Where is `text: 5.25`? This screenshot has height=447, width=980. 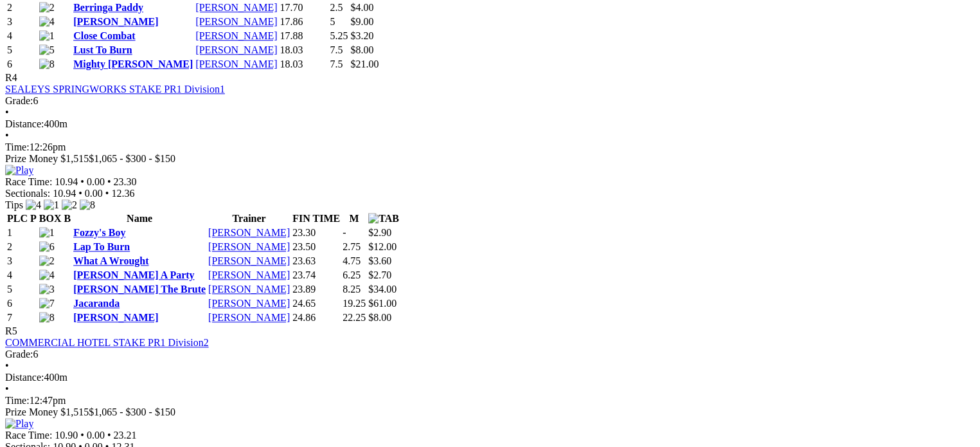
text: 5.25 is located at coordinates (339, 36).